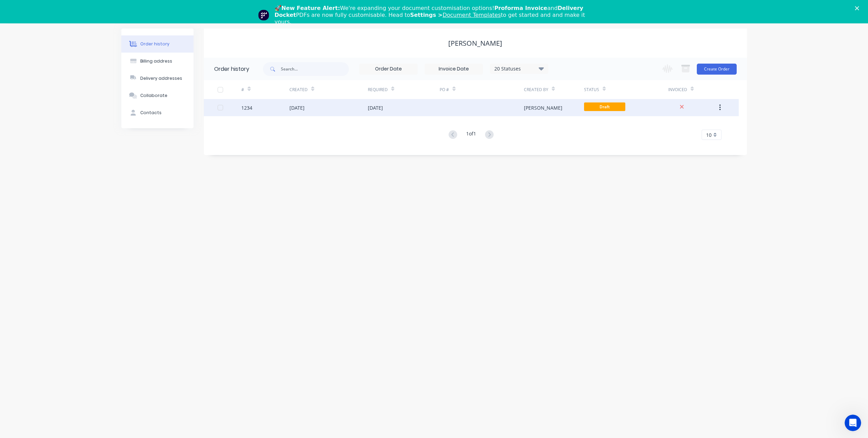 Image resolution: width=868 pixels, height=438 pixels. Describe the element at coordinates (437, 15) in the screenshot. I see `div: 🚀 We're expanding your document customisation options! and PDFs are now fully customisable. Head ...` at that location.